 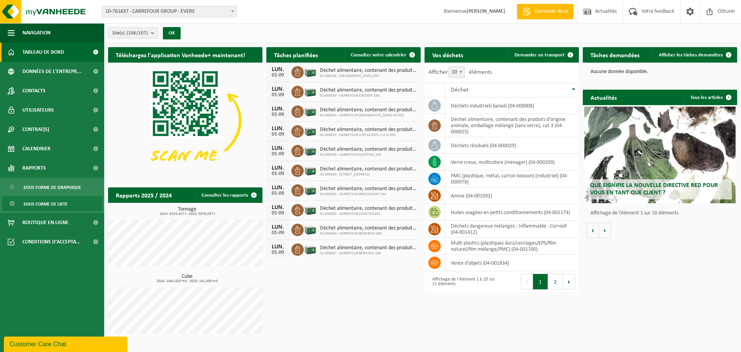 I want to click on span: Conditions d'accepta..., so click(x=51, y=242).